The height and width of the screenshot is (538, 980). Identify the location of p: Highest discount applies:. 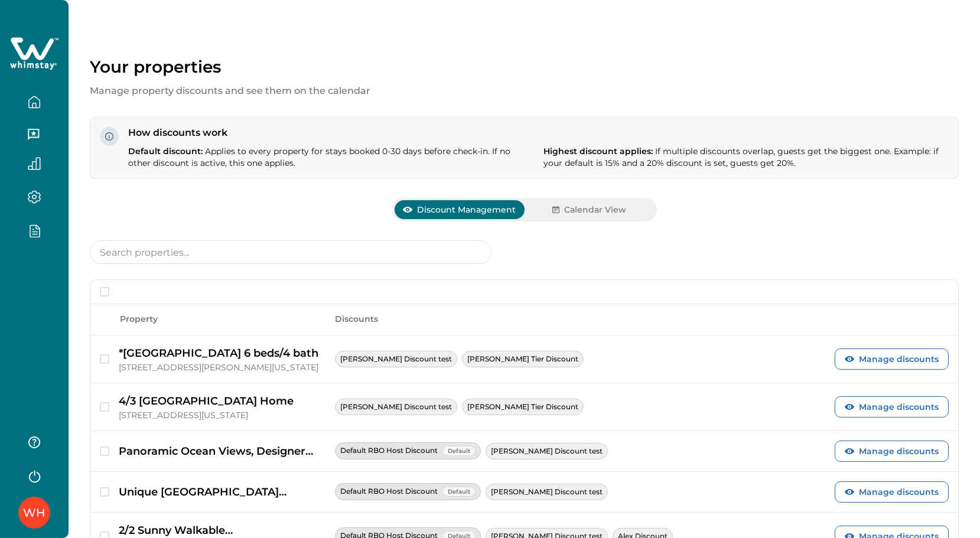
(746, 148).